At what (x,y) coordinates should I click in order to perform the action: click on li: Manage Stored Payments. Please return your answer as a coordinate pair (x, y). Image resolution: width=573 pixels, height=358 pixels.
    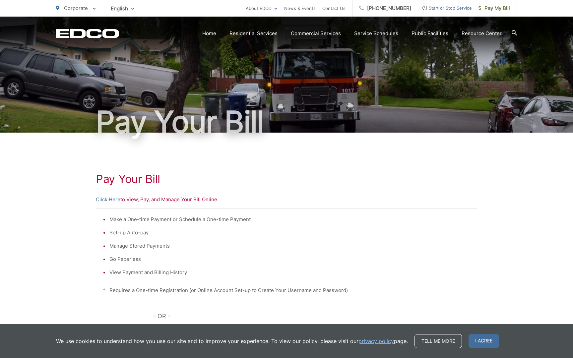
    Looking at the image, I should click on (290, 246).